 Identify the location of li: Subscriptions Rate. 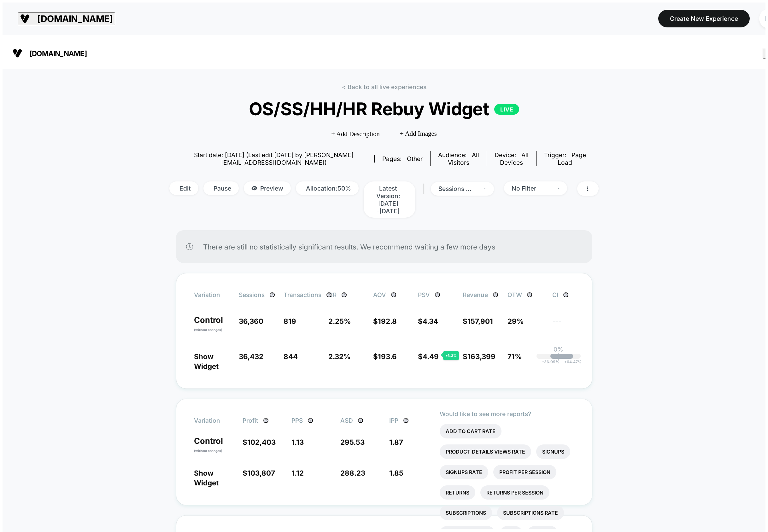
(530, 513).